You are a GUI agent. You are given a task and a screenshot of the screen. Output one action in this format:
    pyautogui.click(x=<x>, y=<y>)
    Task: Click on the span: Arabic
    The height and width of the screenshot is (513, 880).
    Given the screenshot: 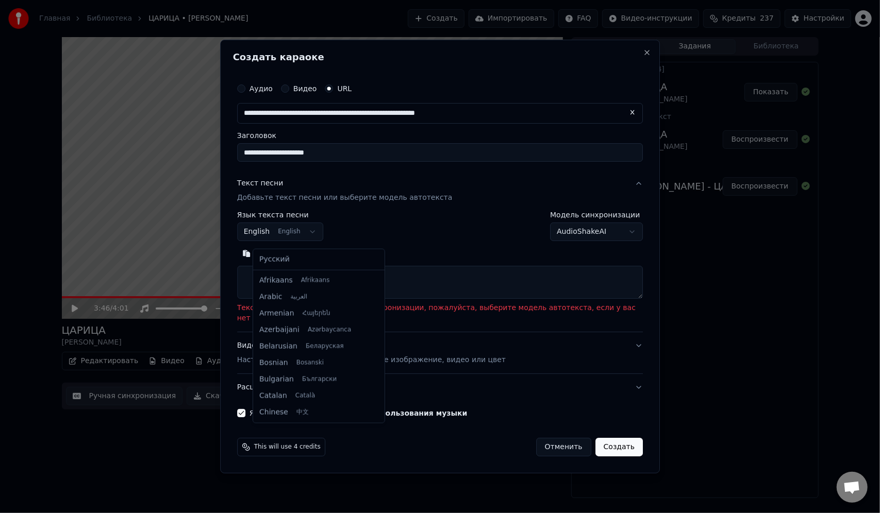 What is the action you would take?
    pyautogui.click(x=271, y=297)
    